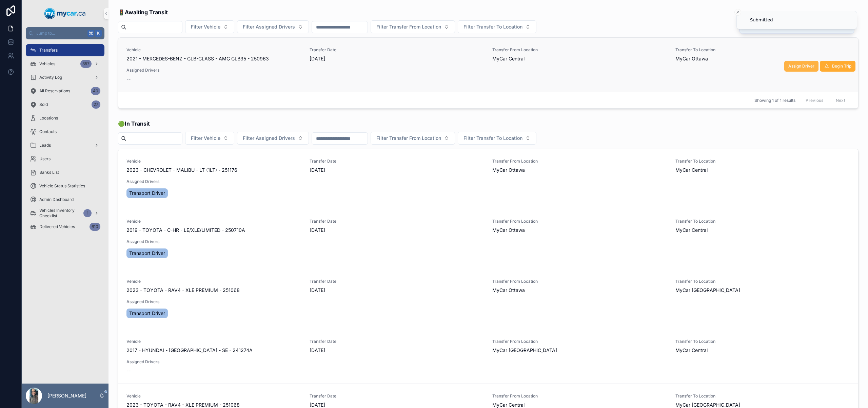 This screenshot has height=408, width=868. What do you see at coordinates (96, 104) in the screenshot?
I see `div: 27` at bounding box center [96, 104].